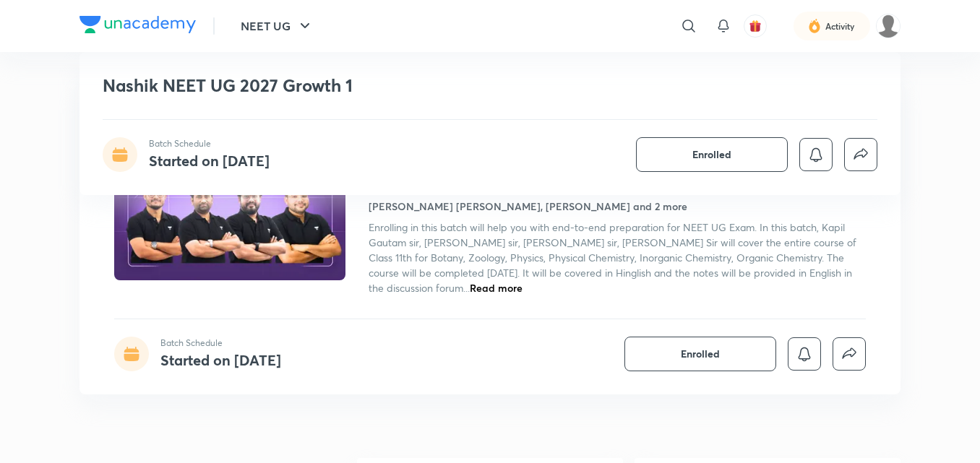 The height and width of the screenshot is (463, 980). I want to click on span: Read more, so click(496, 288).